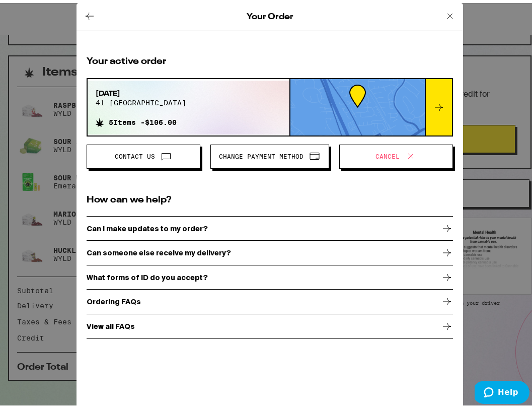  What do you see at coordinates (111, 323) in the screenshot?
I see `p: View all FAQs` at bounding box center [111, 323].